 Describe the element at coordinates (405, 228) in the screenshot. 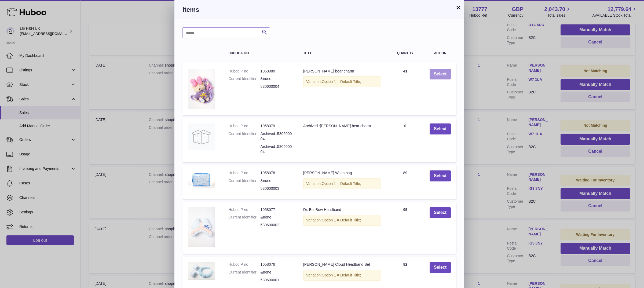

I see `td: 95` at that location.